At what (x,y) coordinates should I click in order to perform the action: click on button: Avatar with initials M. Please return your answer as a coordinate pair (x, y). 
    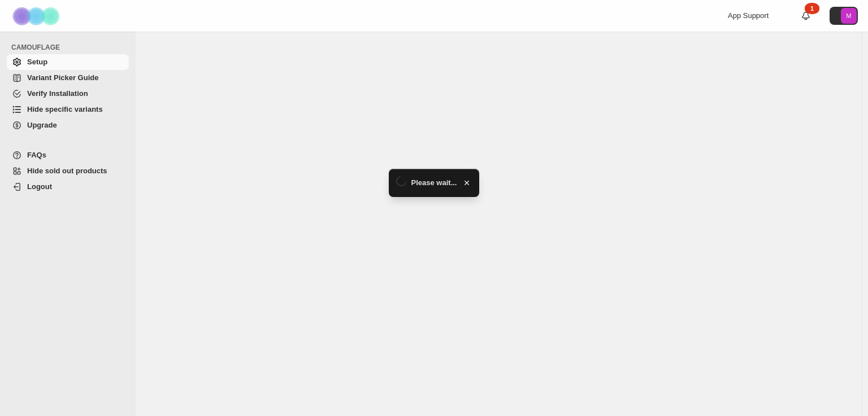
    Looking at the image, I should click on (844, 16).